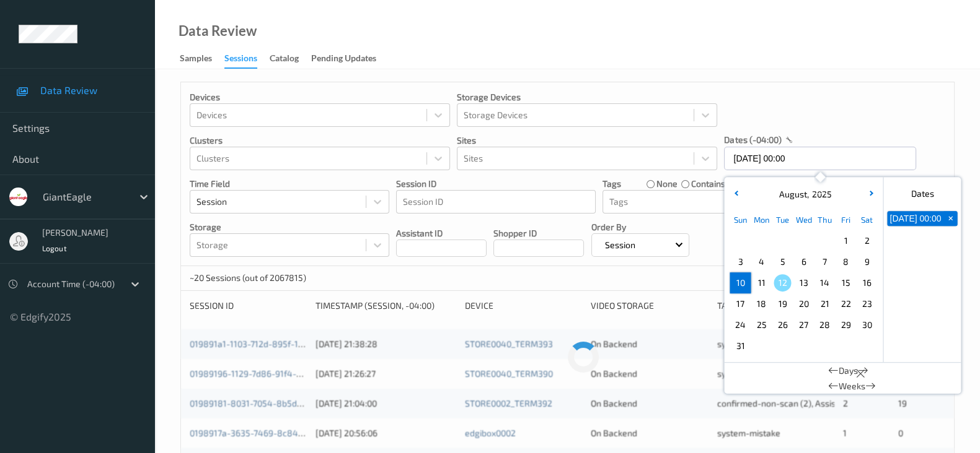 Image resolution: width=980 pixels, height=453 pixels. Describe the element at coordinates (852, 386) in the screenshot. I see `span: Weeks` at that location.